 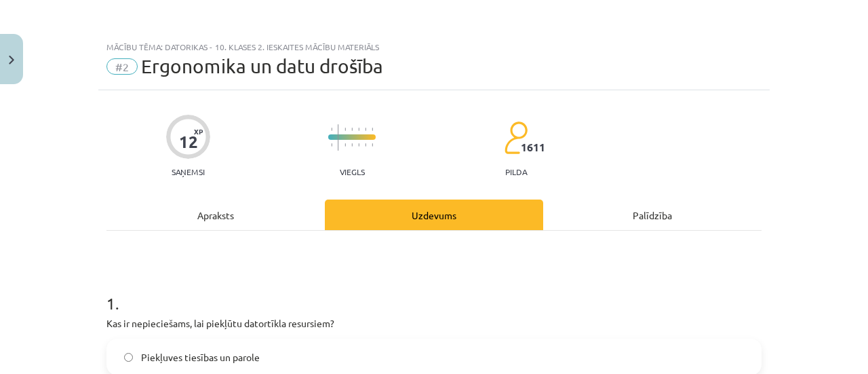 I want to click on div: Uzdevums, so click(x=434, y=214).